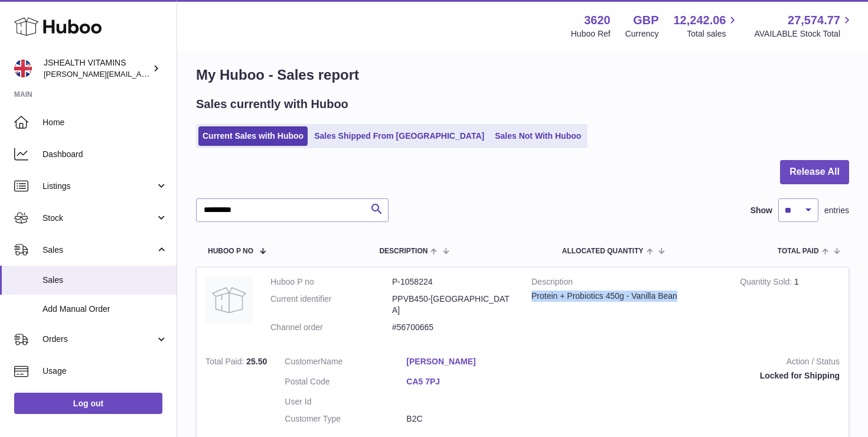  What do you see at coordinates (331, 305) in the screenshot?
I see `dt: Current identifier` at bounding box center [331, 305].